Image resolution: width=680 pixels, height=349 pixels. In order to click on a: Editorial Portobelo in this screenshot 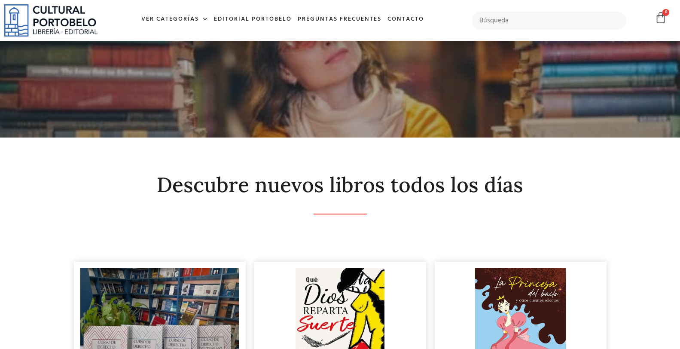, I will do `click(253, 19)`.